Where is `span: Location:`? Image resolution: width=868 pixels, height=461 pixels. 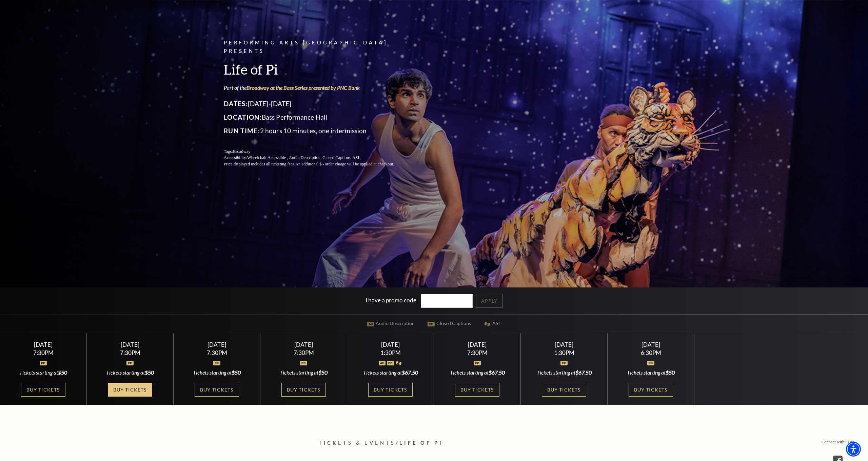 span: Location: is located at coordinates (243, 117).